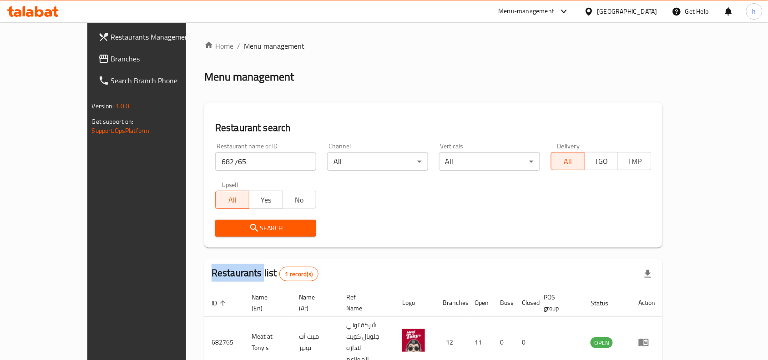  What do you see at coordinates (635, 161) in the screenshot?
I see `span: TMP` at bounding box center [635, 161].